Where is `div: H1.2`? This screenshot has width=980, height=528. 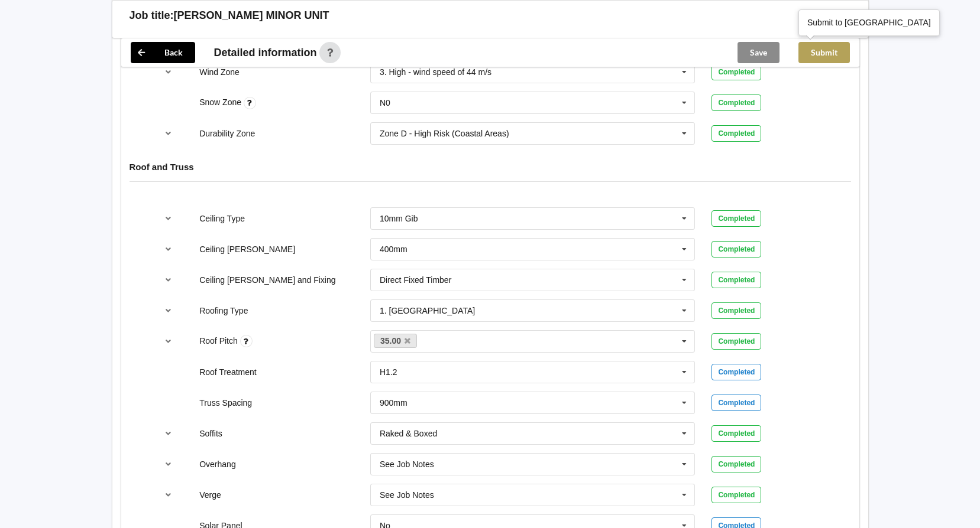
div: H1.2 is located at coordinates (388, 372).